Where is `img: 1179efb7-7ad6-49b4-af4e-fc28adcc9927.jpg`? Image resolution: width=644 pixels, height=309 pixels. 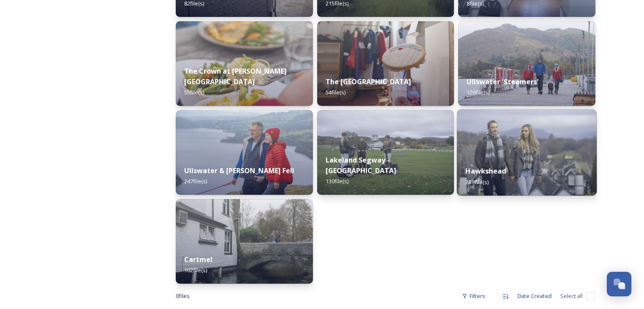 img: 1179efb7-7ad6-49b4-af4e-fc28adcc9927.jpg is located at coordinates (244, 64).